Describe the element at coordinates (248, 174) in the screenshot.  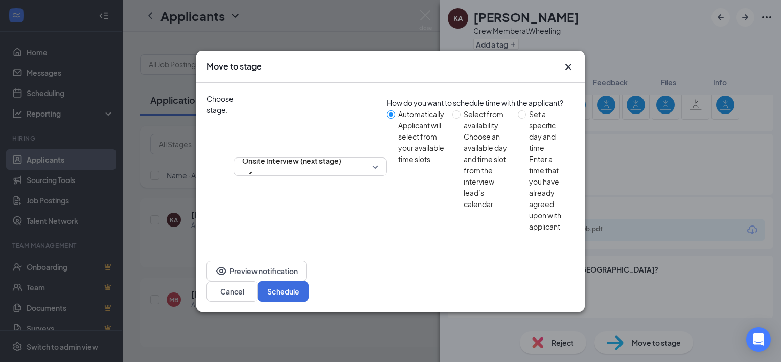
I see `svg: Checkmark` at that location.